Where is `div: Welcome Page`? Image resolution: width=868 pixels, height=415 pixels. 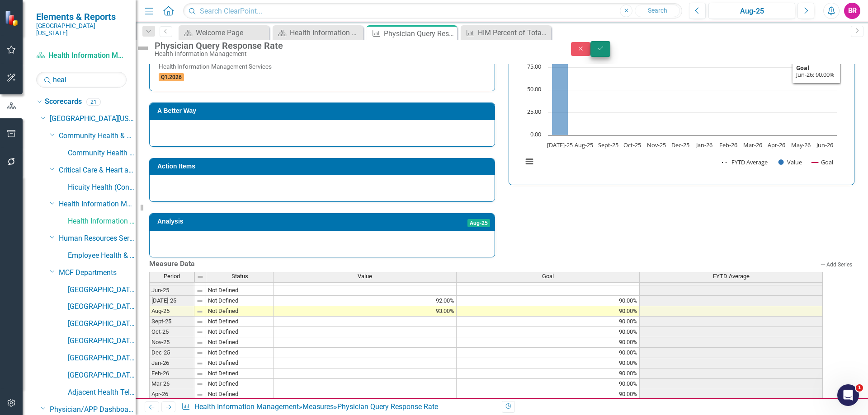 div: Welcome Page is located at coordinates (231, 33).